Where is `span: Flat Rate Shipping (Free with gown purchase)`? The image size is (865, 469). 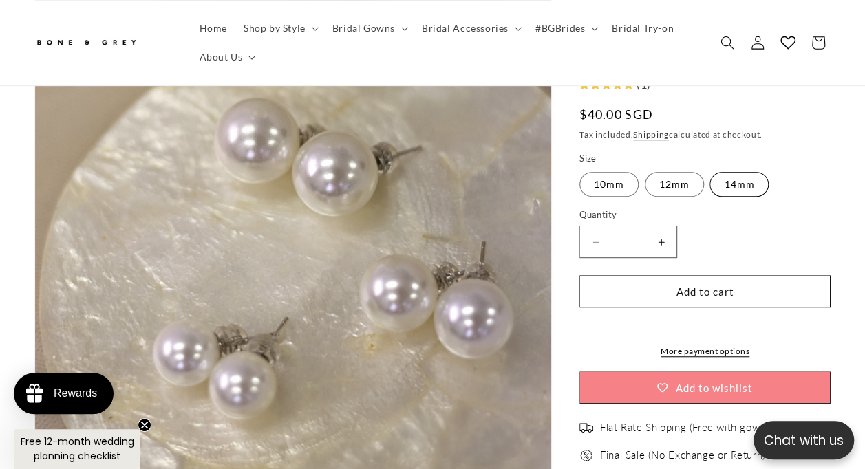 span: Flat Rate Shipping (Free with gown purchase) is located at coordinates (707, 428).